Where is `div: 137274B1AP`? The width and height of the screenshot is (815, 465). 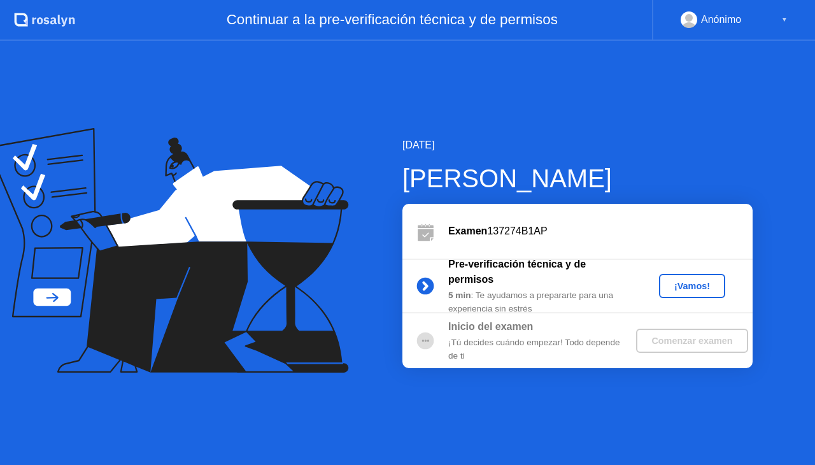
div: 137274B1AP is located at coordinates (600, 231).